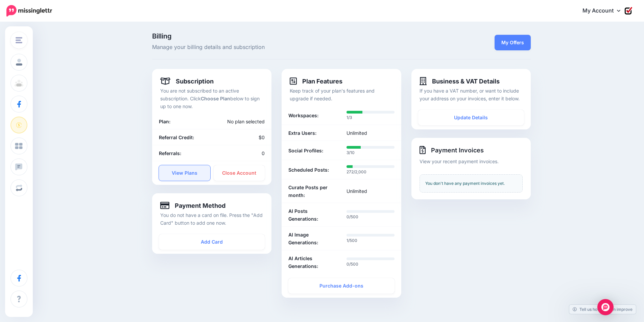  I want to click on b: Scheduled Posts:, so click(309, 169).